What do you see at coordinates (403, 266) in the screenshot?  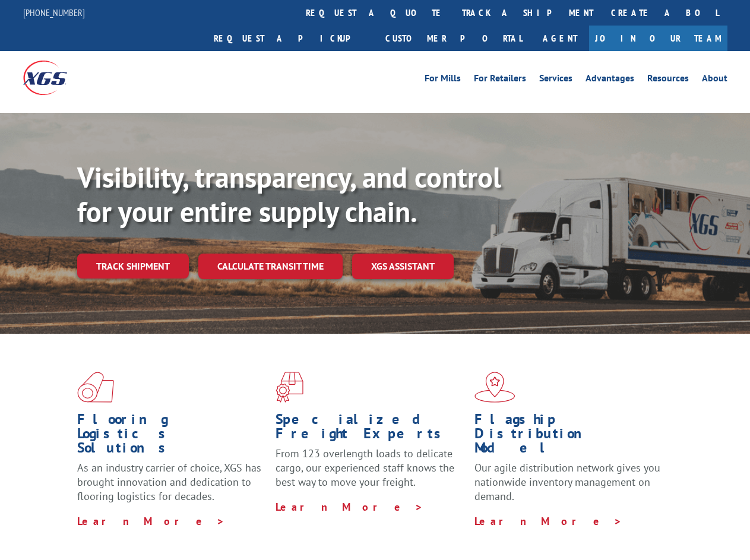 I see `a: XGS ASSISTANT` at bounding box center [403, 266].